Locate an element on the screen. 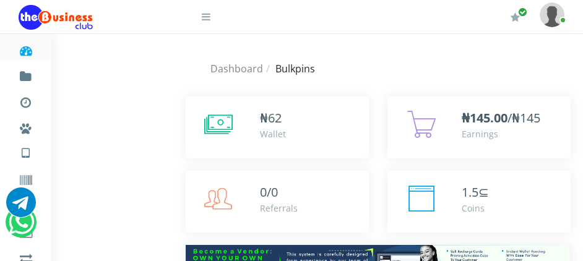  a: Transactions is located at coordinates (25, 100).